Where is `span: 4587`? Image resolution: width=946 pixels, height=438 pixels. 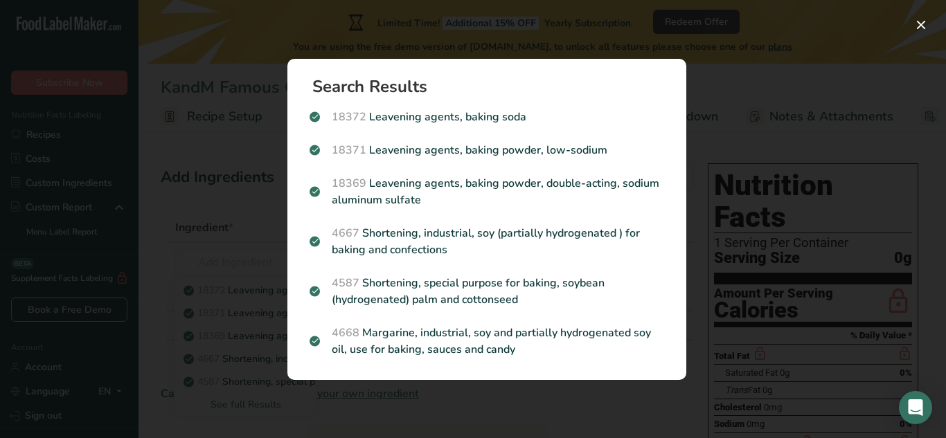 span: 4587 is located at coordinates (346, 283).